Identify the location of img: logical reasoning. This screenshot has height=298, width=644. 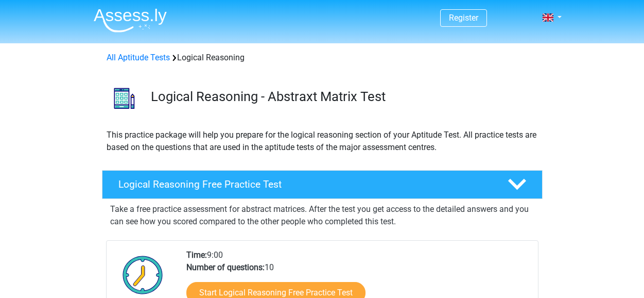
(124, 98).